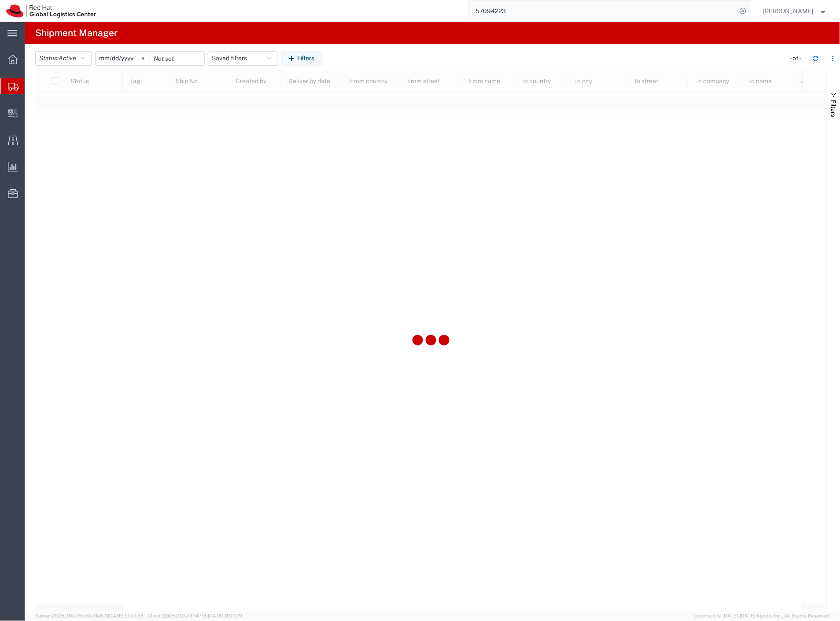  Describe the element at coordinates (302, 59) in the screenshot. I see `button: Filters` at that location.